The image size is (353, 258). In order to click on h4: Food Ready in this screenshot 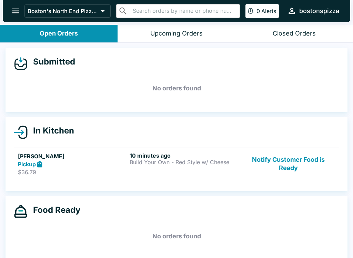, I will do `click(54, 210)`.